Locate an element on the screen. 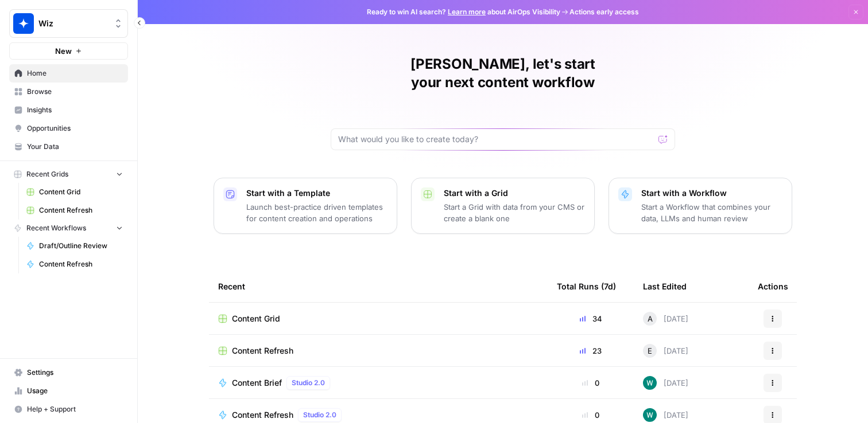  img: Wiz Logo is located at coordinates (24, 24).